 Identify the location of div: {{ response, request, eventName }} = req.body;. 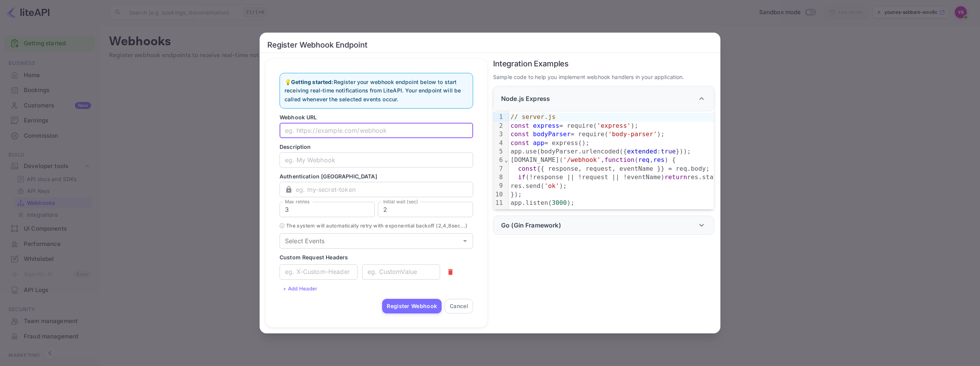
(666, 169).